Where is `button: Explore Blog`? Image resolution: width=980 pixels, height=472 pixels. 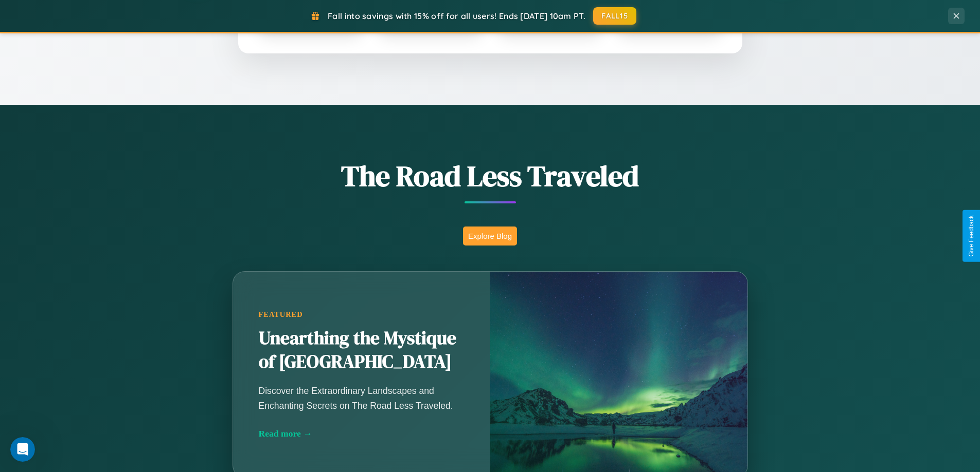
button: Explore Blog is located at coordinates (490, 236).